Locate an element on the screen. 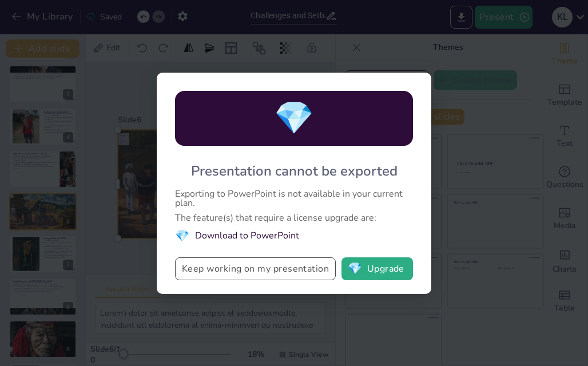  div: Exporting to PowerPoint is not available in your current plan. is located at coordinates (294, 199).